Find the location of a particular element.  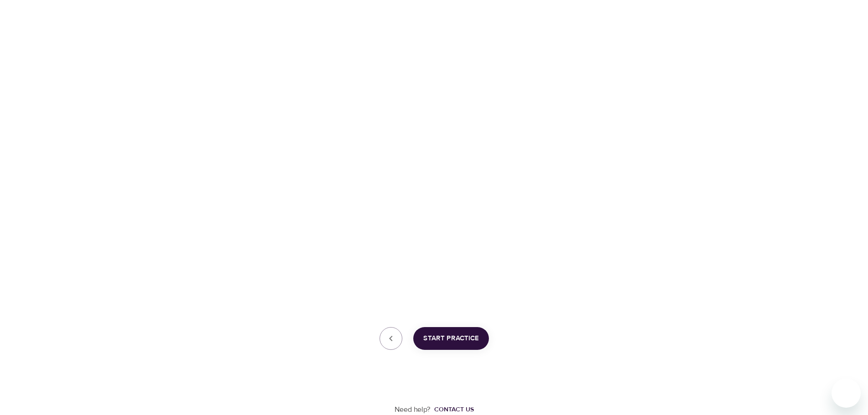

div: Contact us is located at coordinates (454, 409).